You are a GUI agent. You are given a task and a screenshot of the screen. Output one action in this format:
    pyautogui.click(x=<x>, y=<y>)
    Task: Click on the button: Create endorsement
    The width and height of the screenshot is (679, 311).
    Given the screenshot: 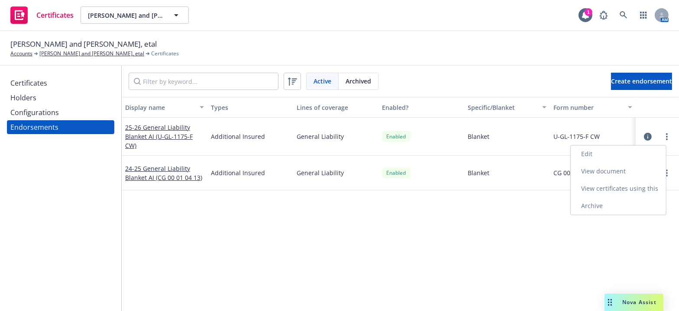 What is the action you would take?
    pyautogui.click(x=641, y=81)
    